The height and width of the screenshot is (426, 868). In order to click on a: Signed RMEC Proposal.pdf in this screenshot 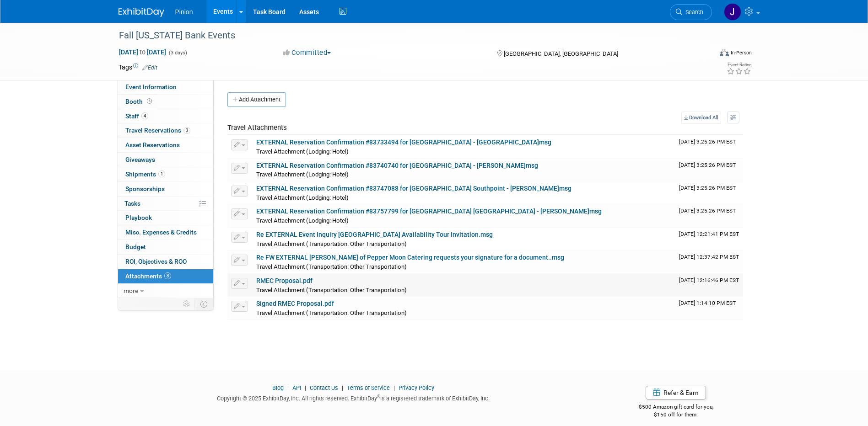, I will do `click(295, 304)`.